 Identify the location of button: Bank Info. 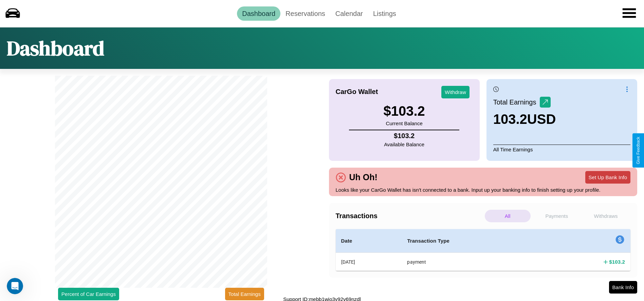
(623, 287).